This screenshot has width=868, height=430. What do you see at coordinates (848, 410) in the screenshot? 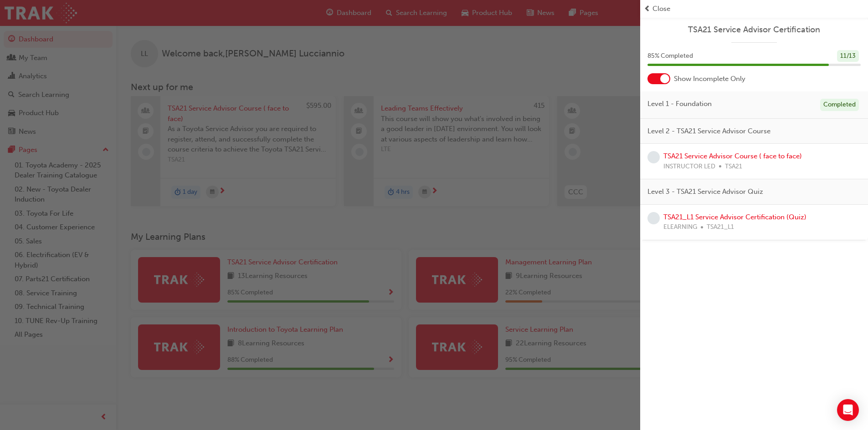
I see `div: Open Intercom Messenger` at bounding box center [848, 410].